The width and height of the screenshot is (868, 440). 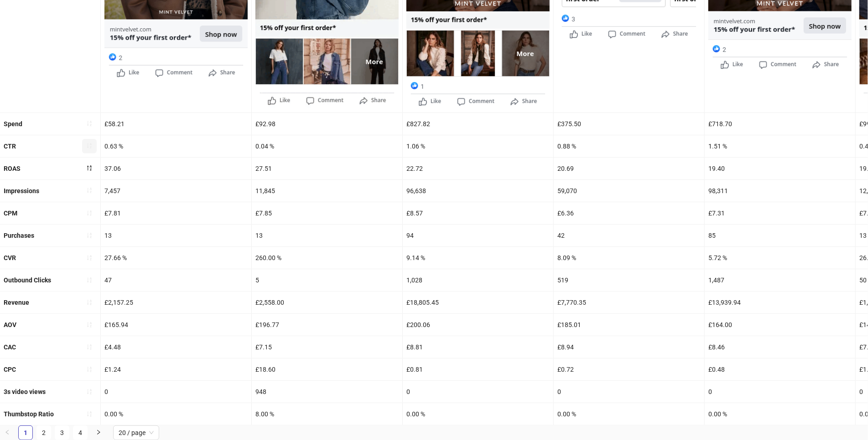 What do you see at coordinates (327, 414) in the screenshot?
I see `div: 8.00 %` at bounding box center [327, 414].